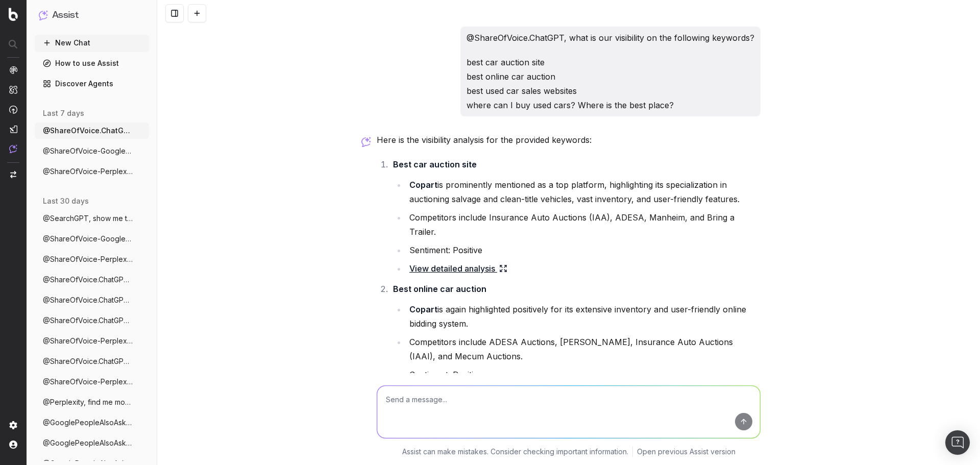  Describe the element at coordinates (13, 174) in the screenshot. I see `img: Switch project` at that location.